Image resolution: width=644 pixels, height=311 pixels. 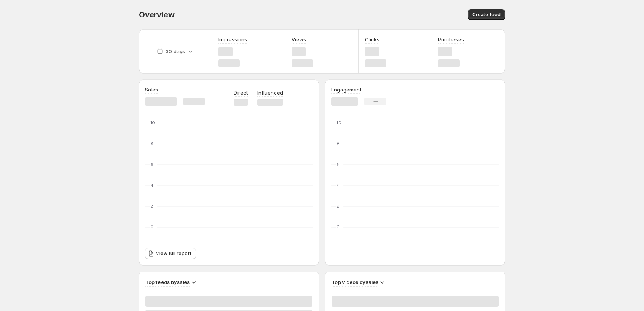 What do you see at coordinates (156, 15) in the screenshot?
I see `span: Overview` at bounding box center [156, 15].